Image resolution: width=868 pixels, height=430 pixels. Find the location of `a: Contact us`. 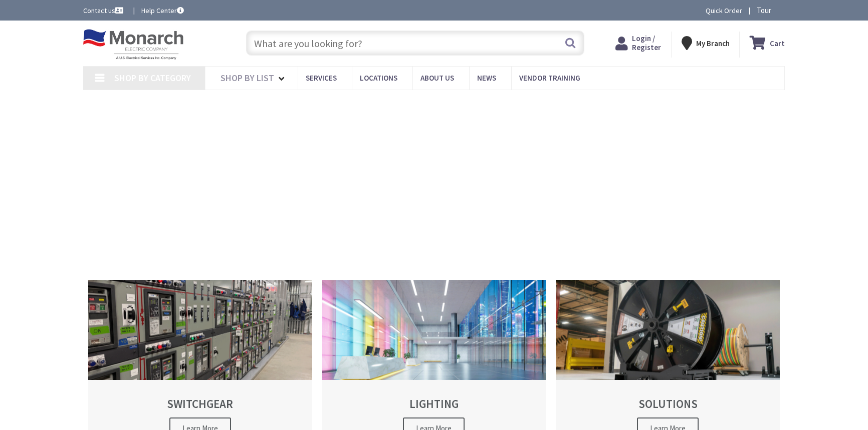

a: Contact us is located at coordinates (105, 10).